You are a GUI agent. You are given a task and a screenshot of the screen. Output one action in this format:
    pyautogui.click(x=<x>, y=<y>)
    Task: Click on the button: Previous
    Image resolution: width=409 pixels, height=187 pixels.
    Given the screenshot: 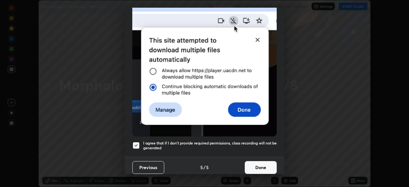 What is the action you would take?
    pyautogui.click(x=148, y=167)
    